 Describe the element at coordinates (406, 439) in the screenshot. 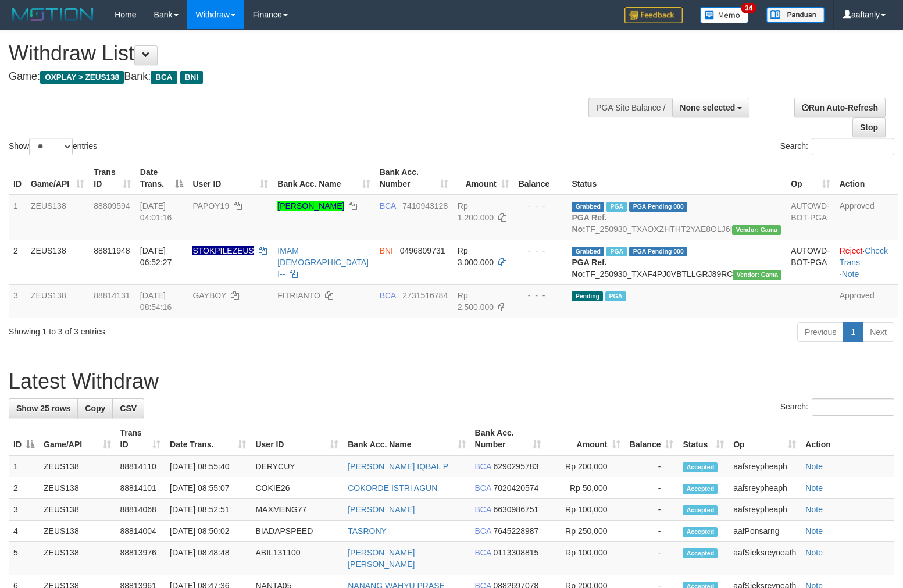

I see `th: Bank Acc. Name: activate to sort column ascending` at that location.